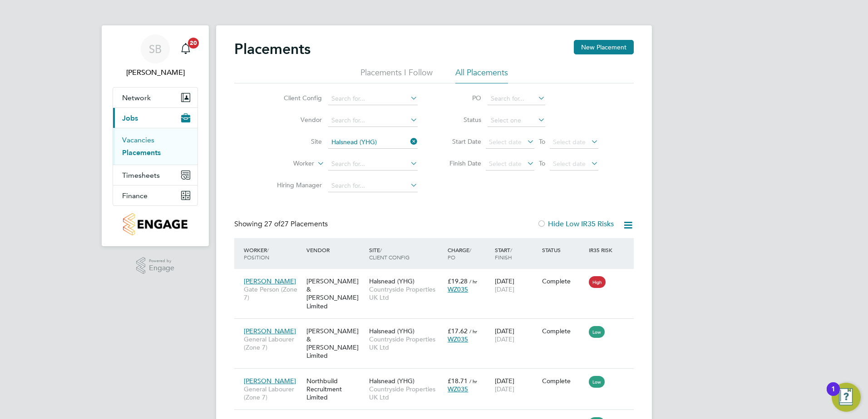 This screenshot has width=868, height=419. What do you see at coordinates (130, 118) in the screenshot?
I see `span: Jobs` at bounding box center [130, 118].